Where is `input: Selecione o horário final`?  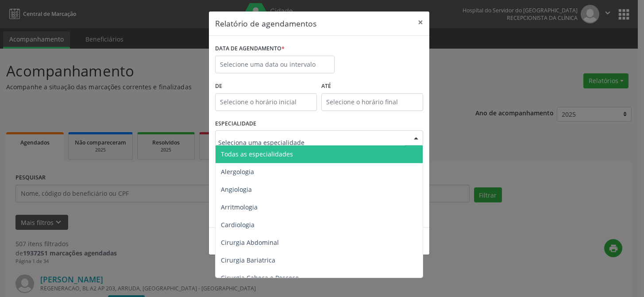 input: Selecione o horário final is located at coordinates (372, 102).